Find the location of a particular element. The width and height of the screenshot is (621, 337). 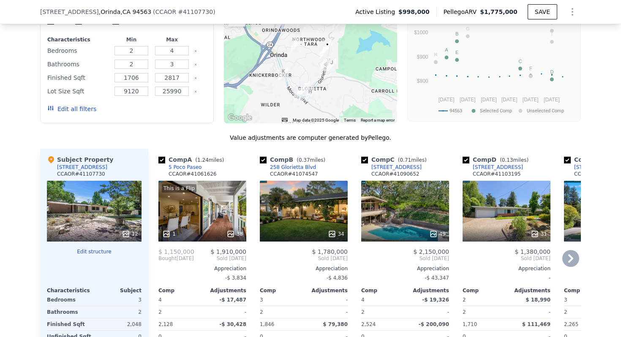

div: 31 is located at coordinates (539, 234).